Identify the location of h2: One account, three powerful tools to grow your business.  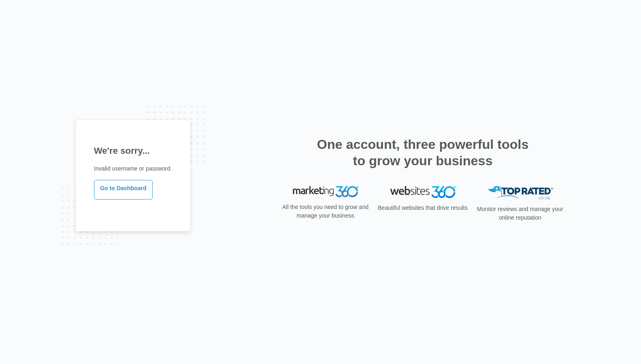
(423, 153).